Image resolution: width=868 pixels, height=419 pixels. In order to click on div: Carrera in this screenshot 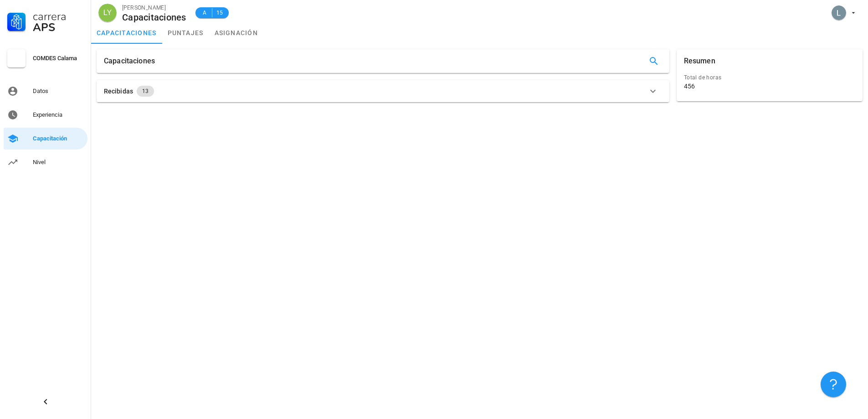, I will do `click(59, 16)`.